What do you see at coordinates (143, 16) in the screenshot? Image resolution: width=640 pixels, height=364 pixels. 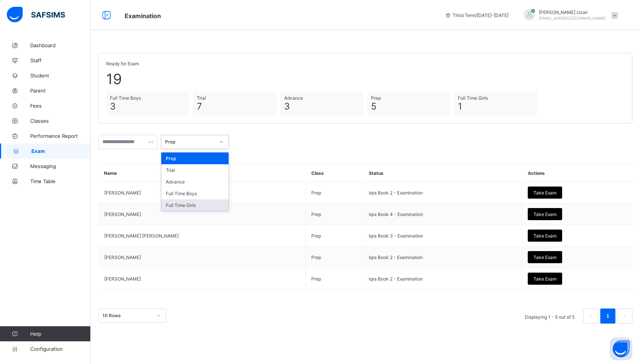 I see `span: Examination` at bounding box center [143, 16].